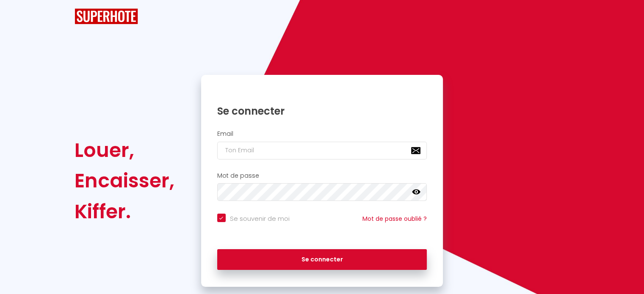 This screenshot has width=644, height=294. What do you see at coordinates (124, 212) in the screenshot?
I see `div: Kiffer.` at bounding box center [124, 212].